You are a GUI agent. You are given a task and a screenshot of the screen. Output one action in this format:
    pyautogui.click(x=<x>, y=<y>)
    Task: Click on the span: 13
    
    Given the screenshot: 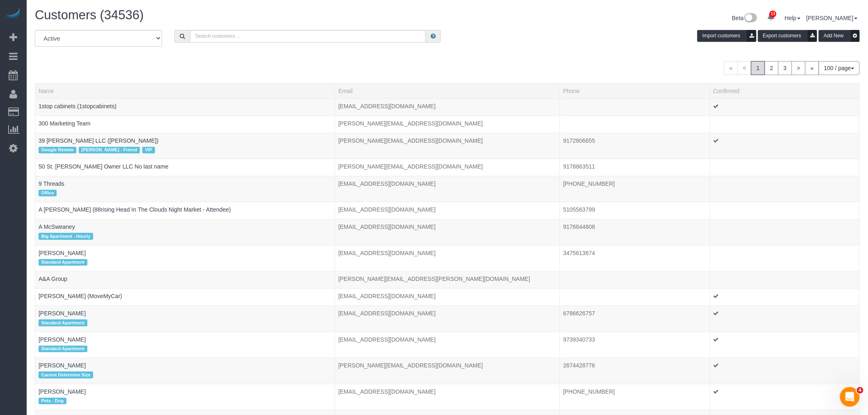 What is the action you would take?
    pyautogui.click(x=773, y=14)
    